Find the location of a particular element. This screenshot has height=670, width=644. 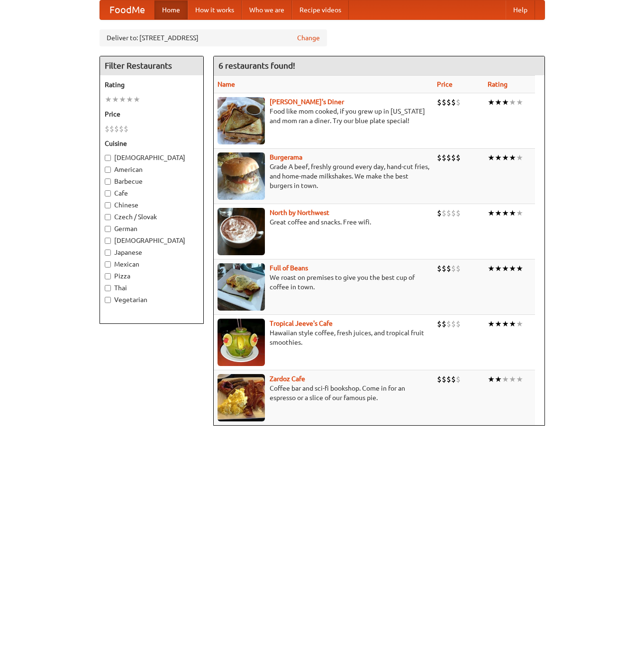

h5: Cuisine is located at coordinates (152, 143).